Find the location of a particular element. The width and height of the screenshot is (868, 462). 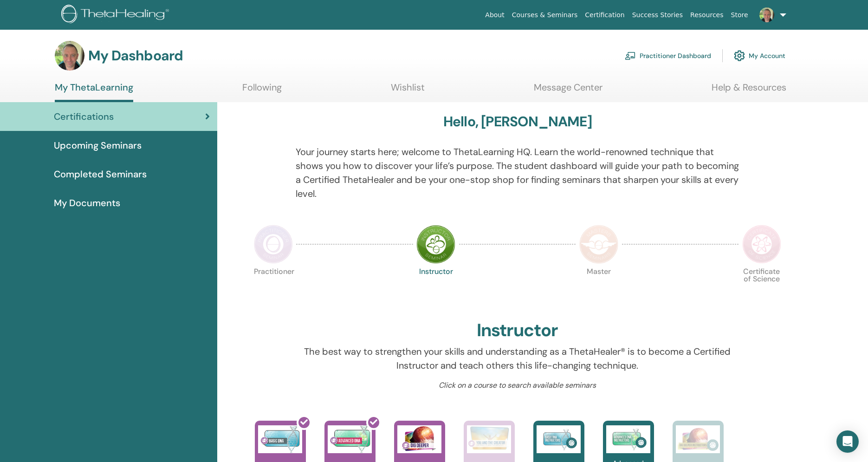

a: Message Center is located at coordinates (568, 91).